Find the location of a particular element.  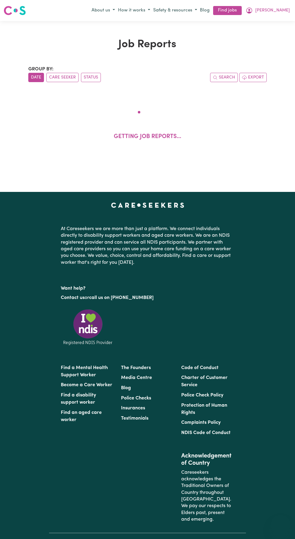

a: Find a Mental Health Support Worker is located at coordinates (84, 372).